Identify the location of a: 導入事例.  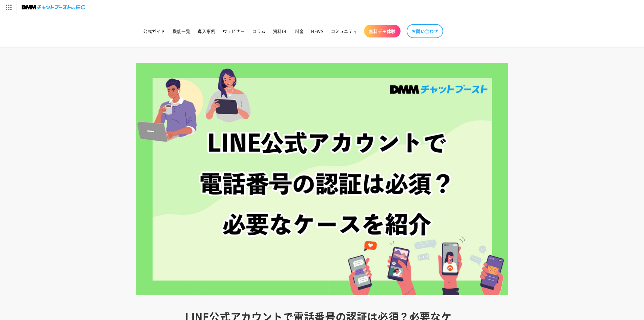
(207, 32).